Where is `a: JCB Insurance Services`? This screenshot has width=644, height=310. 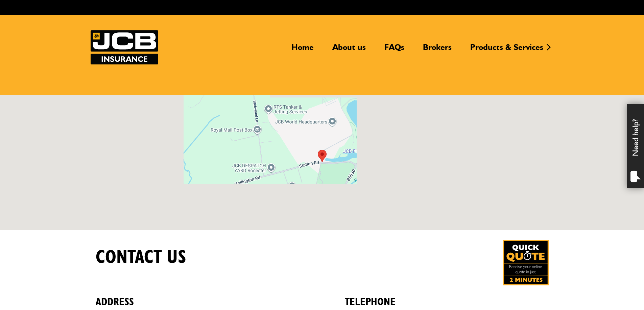 a: JCB Insurance Services is located at coordinates (124, 48).